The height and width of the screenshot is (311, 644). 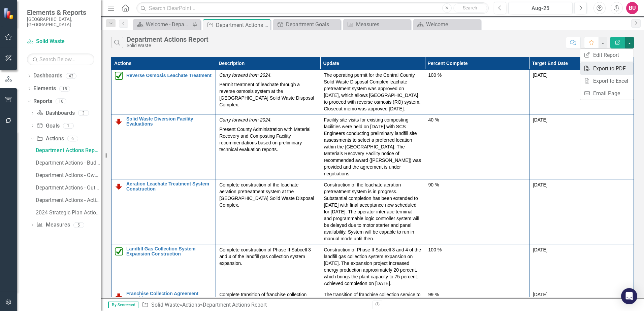 What do you see at coordinates (477, 120) in the screenshot?
I see `div: 40 %` at bounding box center [477, 120].